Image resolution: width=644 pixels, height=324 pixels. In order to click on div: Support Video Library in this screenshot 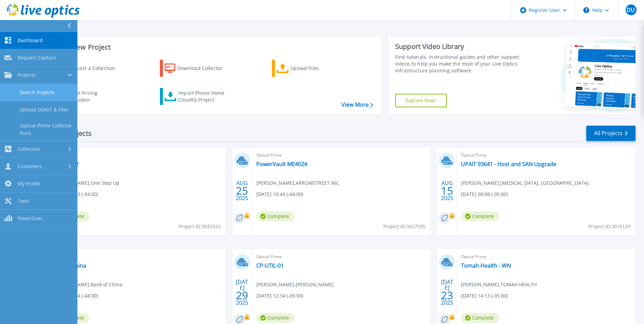, I will do `click(458, 47)`.